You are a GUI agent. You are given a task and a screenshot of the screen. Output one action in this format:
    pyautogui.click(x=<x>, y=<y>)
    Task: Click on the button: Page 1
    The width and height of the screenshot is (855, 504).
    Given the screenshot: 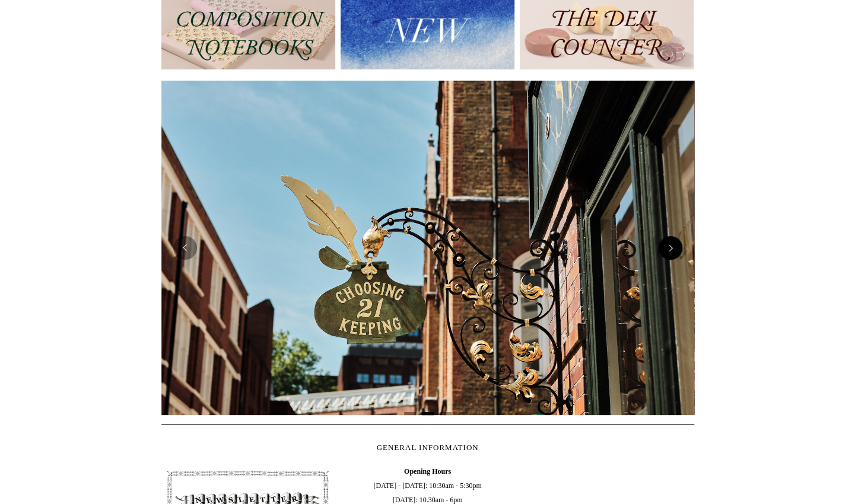 What is the action you would take?
    pyautogui.click(x=410, y=414)
    